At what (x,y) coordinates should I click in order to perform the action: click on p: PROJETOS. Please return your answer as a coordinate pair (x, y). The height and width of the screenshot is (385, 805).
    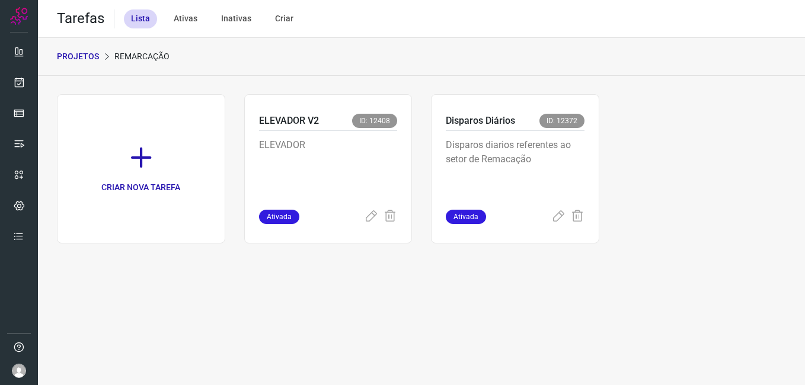
    Looking at the image, I should click on (78, 56).